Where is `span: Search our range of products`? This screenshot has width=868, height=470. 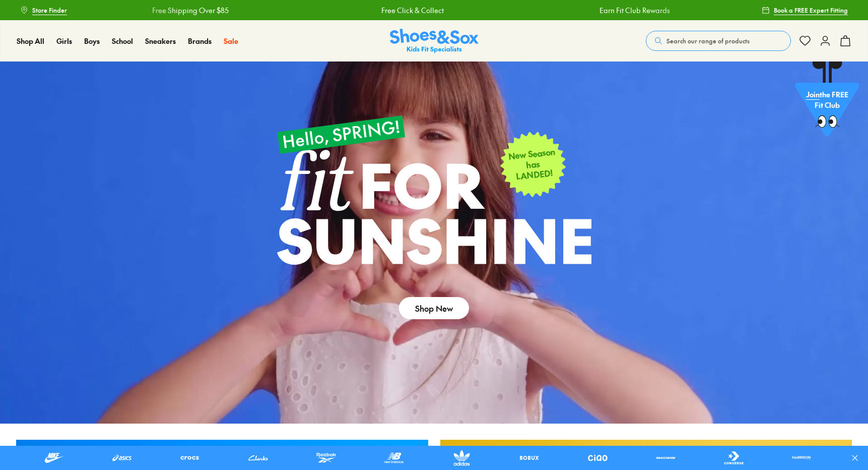
span: Search our range of products is located at coordinates (708, 41).